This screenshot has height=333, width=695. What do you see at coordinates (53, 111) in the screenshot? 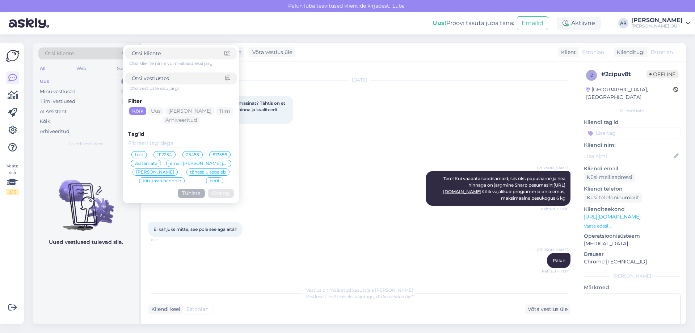
I see `div: AI Assistent` at bounding box center [53, 111].